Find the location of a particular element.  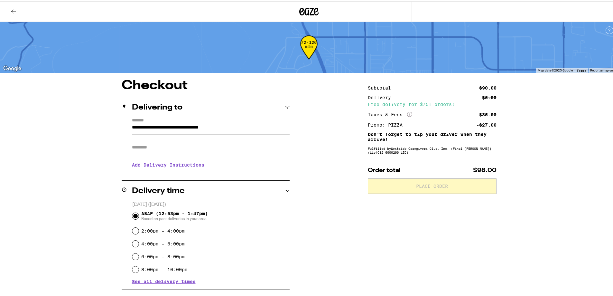

label: 4:00pm - 6:00pm is located at coordinates (163, 242).